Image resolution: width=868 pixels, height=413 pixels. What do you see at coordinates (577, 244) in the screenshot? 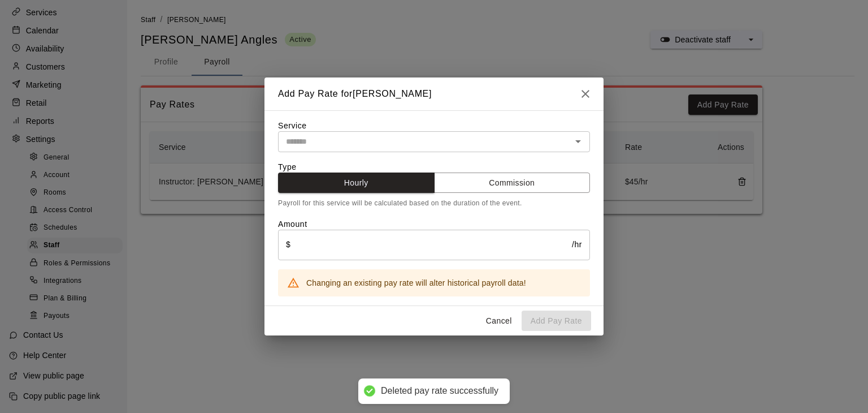
I see `p: /hr` at bounding box center [577, 244].